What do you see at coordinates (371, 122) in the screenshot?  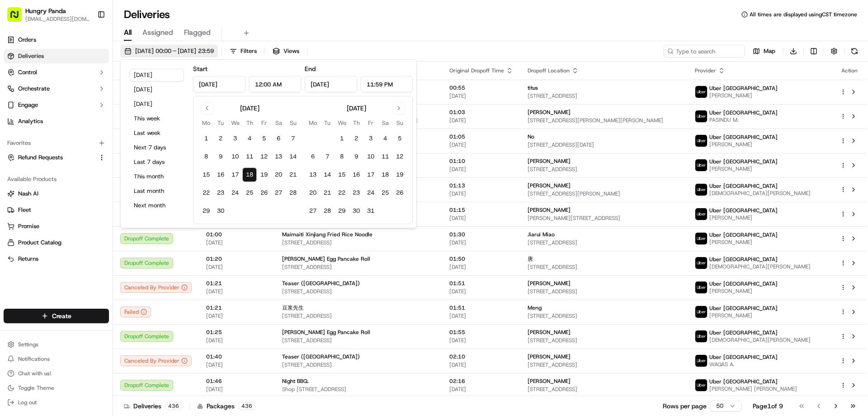 I see `th: Friday` at bounding box center [371, 122].